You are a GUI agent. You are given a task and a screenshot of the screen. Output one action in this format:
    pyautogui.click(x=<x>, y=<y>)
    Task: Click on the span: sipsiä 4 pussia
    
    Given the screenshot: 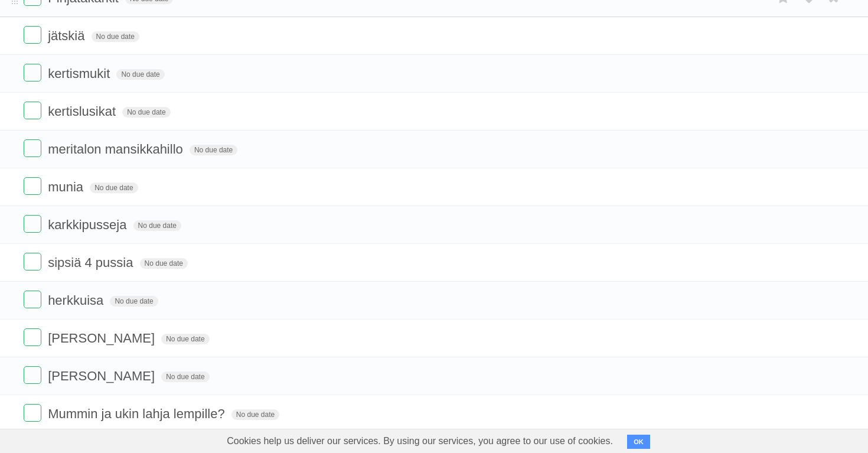 What is the action you would take?
    pyautogui.click(x=91, y=262)
    